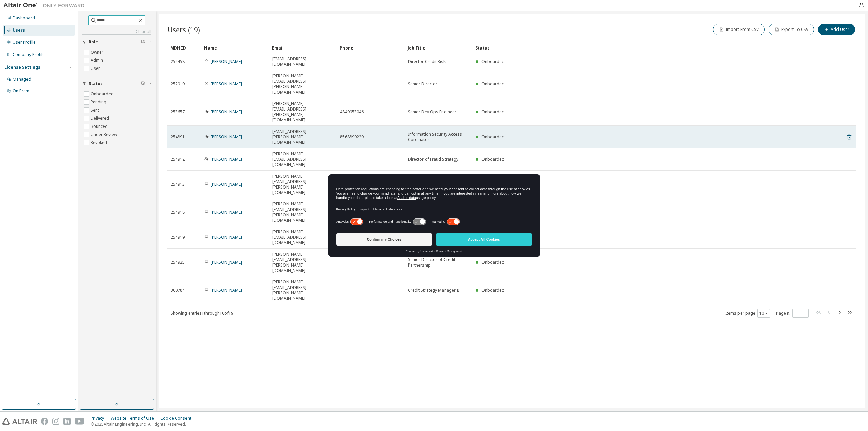 This screenshot has width=868, height=431. Describe the element at coordinates (235, 48) in the screenshot. I see `div: Name` at that location.